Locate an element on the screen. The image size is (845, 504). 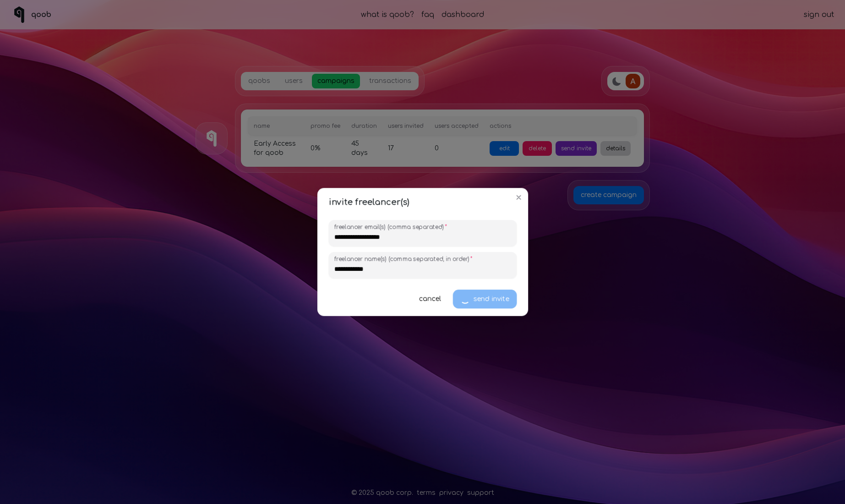
input: freelancer name(s) (comma separated, in order) is located at coordinates (422, 268).